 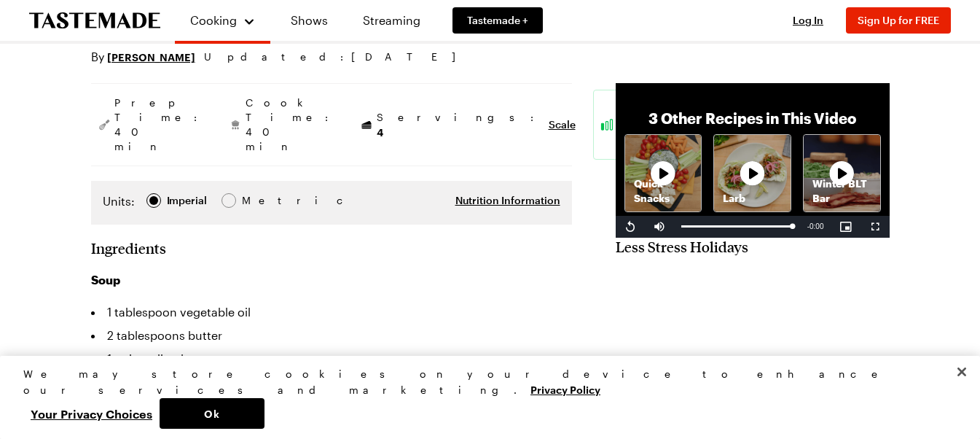 I want to click on span: Sign Up for FREE, so click(x=898, y=19).